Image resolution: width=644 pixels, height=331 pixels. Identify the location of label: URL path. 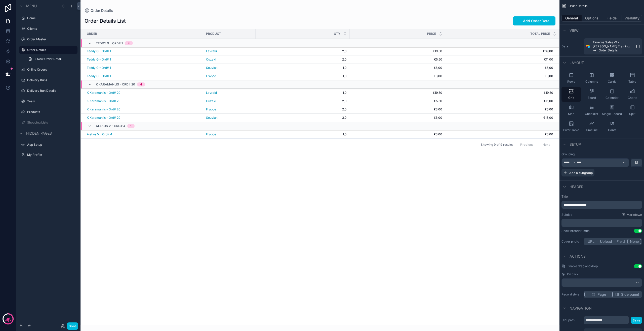
(572, 320).